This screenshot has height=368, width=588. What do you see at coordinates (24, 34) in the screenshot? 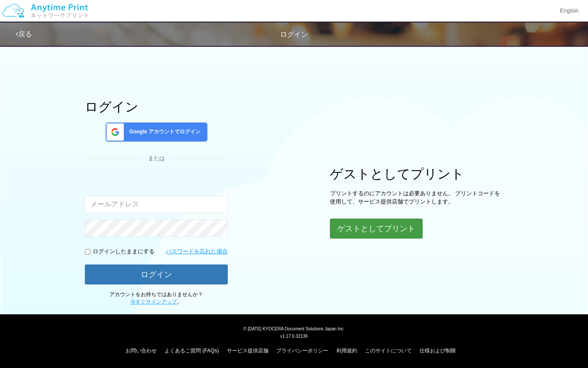
I see `a: 戻る` at bounding box center [24, 34].